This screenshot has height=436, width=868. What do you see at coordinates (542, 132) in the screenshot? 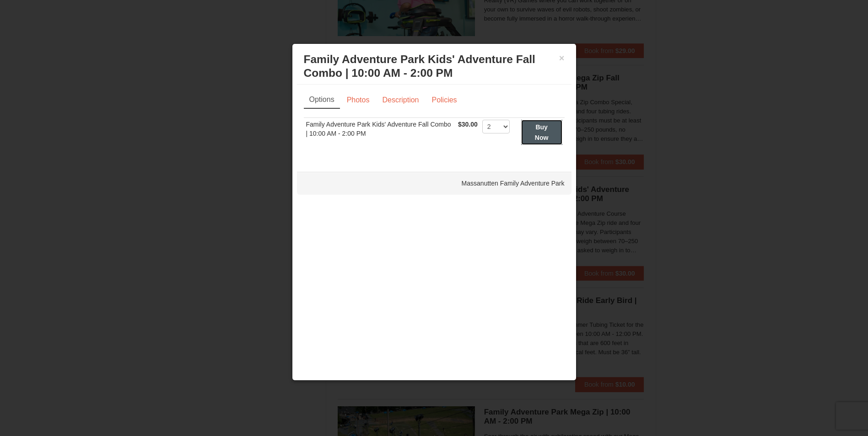
I see `strong: Buy Now` at bounding box center [542, 132].